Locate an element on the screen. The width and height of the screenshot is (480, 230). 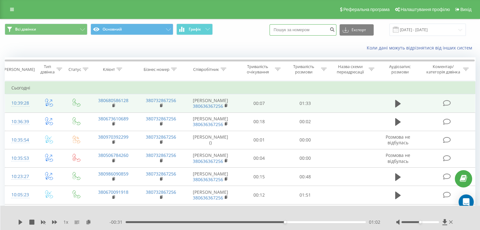
span: Всі дзвінки is located at coordinates (26, 29).